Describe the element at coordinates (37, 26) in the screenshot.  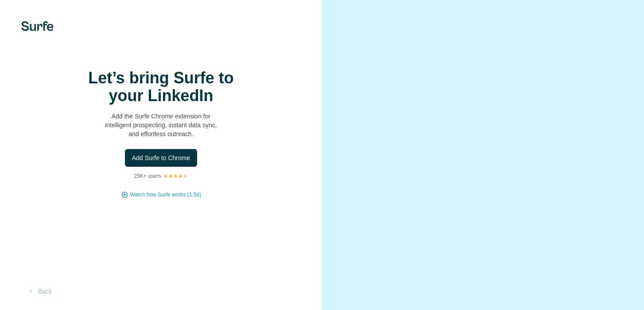
I see `img: Surfe's logo` at that location.